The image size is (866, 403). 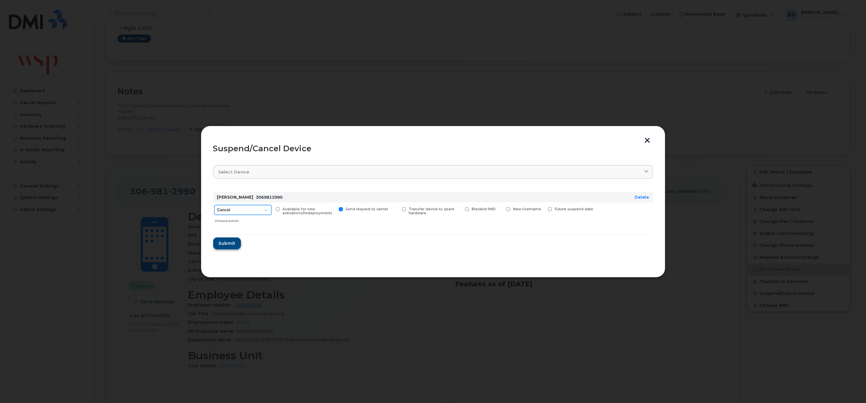 I want to click on span: Transfer device to spare hardware, so click(x=431, y=211).